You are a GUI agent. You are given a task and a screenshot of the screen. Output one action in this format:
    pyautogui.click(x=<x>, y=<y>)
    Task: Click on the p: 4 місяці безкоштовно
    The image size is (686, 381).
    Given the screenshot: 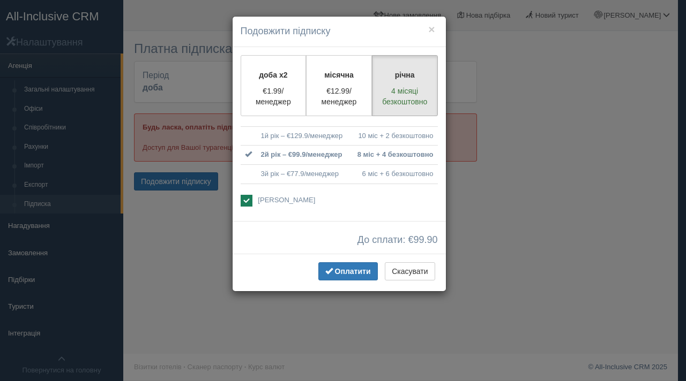 What is the action you would take?
    pyautogui.click(x=404, y=96)
    